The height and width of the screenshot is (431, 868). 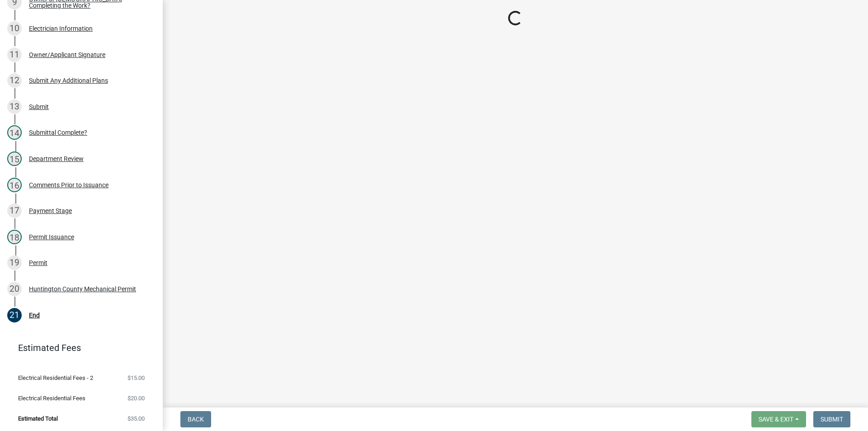 What do you see at coordinates (58, 133) in the screenshot?
I see `div: Submittal Complete?` at bounding box center [58, 133].